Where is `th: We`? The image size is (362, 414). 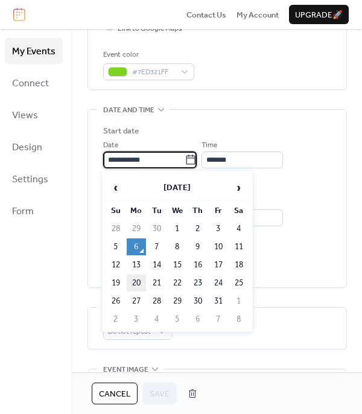 th: We is located at coordinates (177, 211).